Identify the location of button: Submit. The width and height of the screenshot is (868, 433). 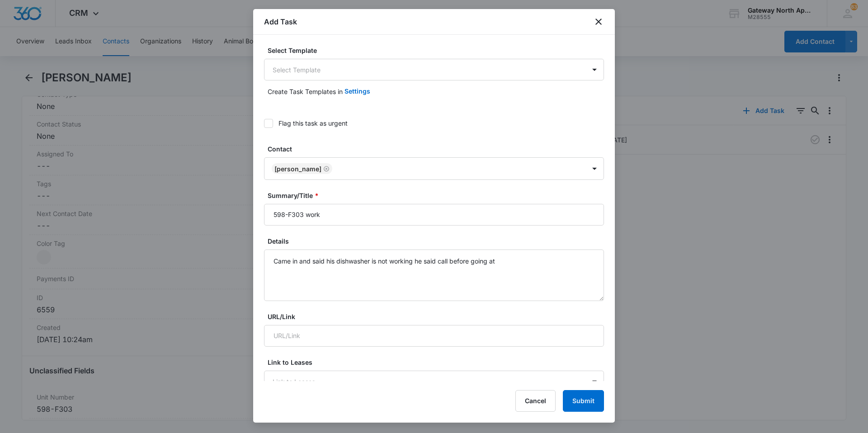
(583, 401).